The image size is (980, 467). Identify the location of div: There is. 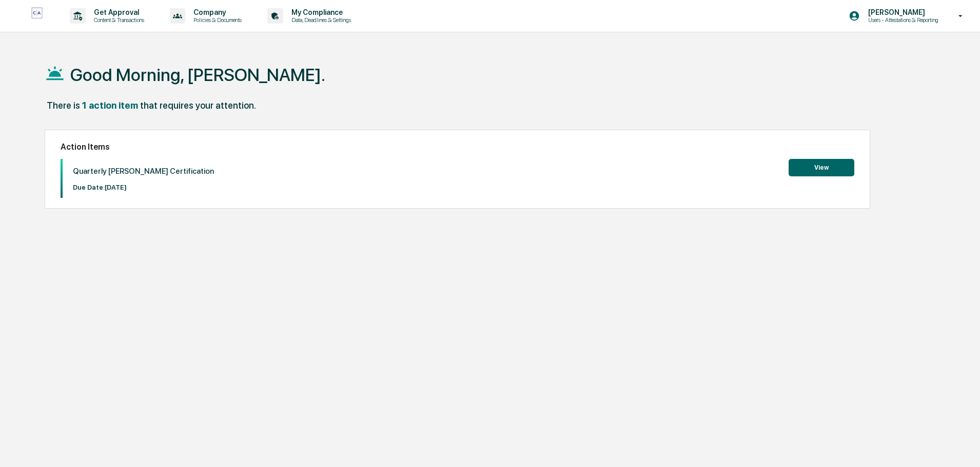
(63, 105).